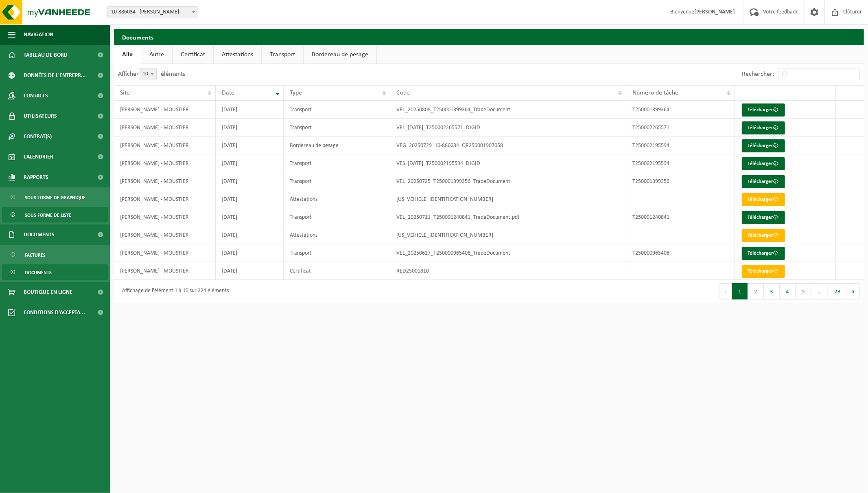  Describe the element at coordinates (681, 217) in the screenshot. I see `td: T250001240841` at that location.